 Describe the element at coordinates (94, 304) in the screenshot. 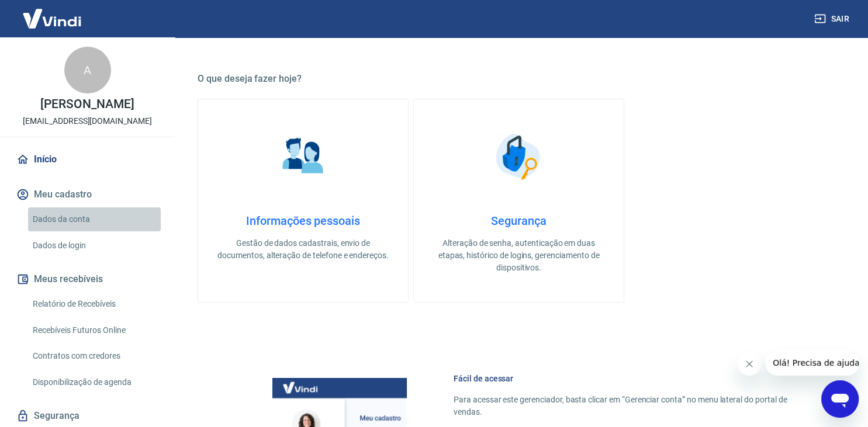

I see `a: Relatório de Recebíveis` at that location.